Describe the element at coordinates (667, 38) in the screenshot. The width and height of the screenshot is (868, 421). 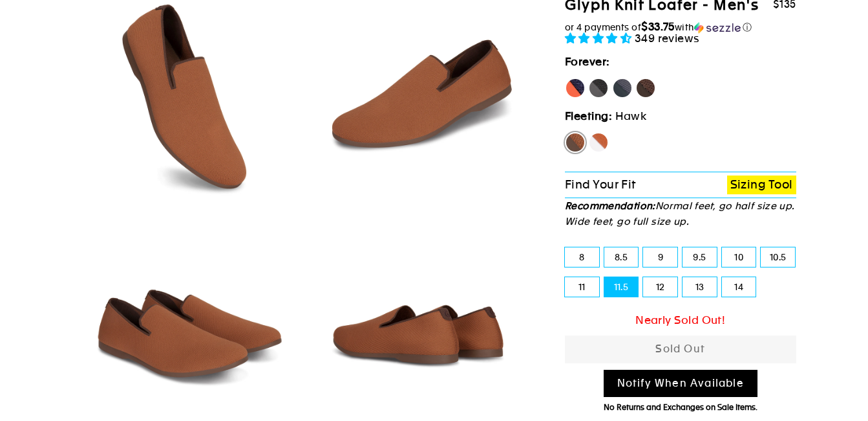
I see `span: 349 reviews` at that location.